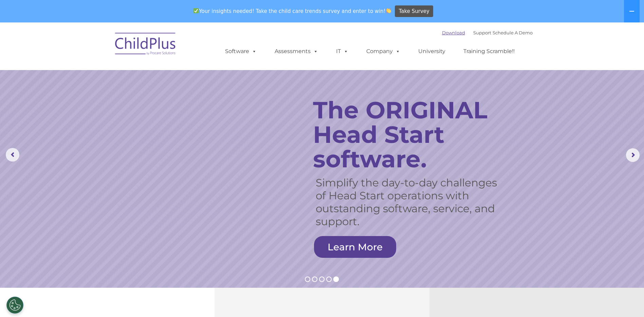  What do you see at coordinates (355, 246) in the screenshot?
I see `a: Learn More` at bounding box center [355, 246].